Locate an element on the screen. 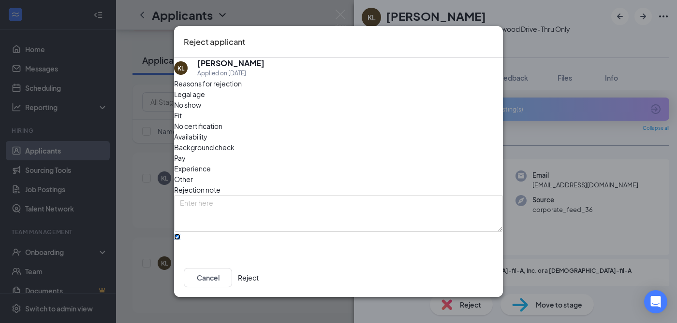  span: Availability is located at coordinates (190, 137).